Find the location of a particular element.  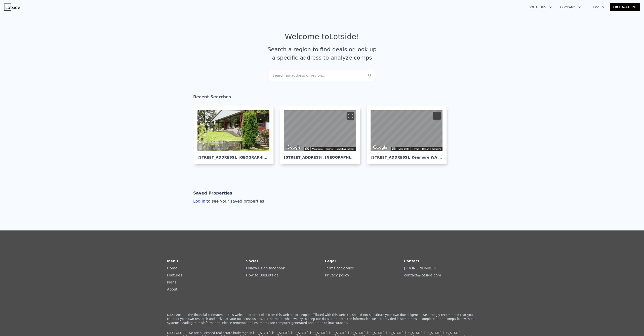

div: Search a region to find deals or look up a specific address to analyze comps is located at coordinates (322, 54).